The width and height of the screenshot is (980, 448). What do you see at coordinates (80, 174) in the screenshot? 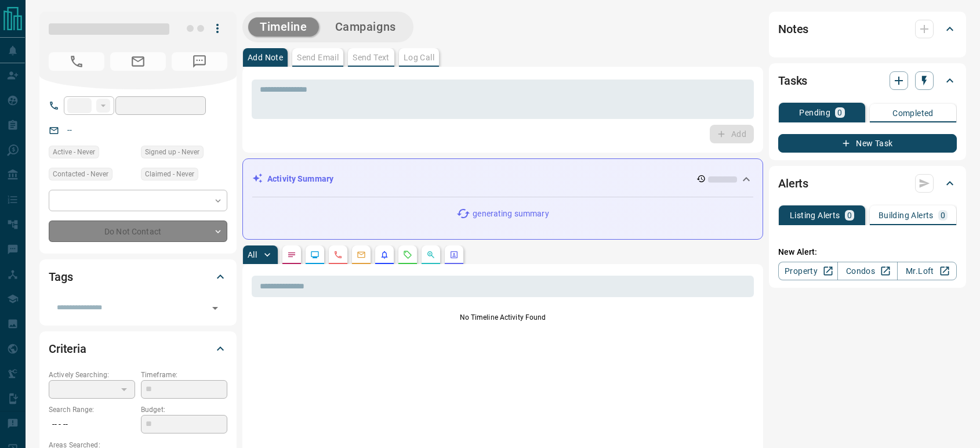
I see `span: Contacted - Never` at bounding box center [80, 174].